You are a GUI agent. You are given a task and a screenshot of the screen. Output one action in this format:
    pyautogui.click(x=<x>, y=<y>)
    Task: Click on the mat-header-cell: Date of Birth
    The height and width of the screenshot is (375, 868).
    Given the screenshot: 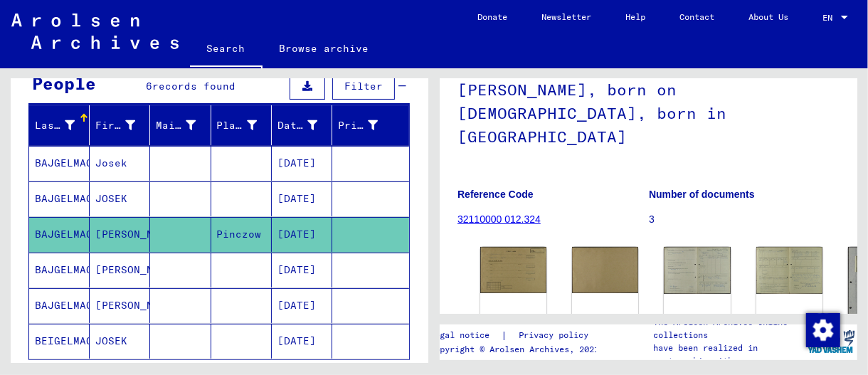 What is the action you would take?
    pyautogui.click(x=301, y=125)
    